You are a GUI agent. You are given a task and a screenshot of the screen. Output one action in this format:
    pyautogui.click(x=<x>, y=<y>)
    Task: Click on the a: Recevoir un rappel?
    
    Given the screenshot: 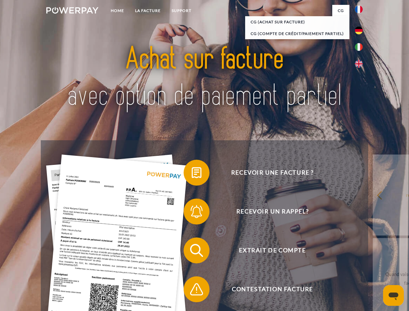 What is the action you would take?
    pyautogui.click(x=267, y=211)
    